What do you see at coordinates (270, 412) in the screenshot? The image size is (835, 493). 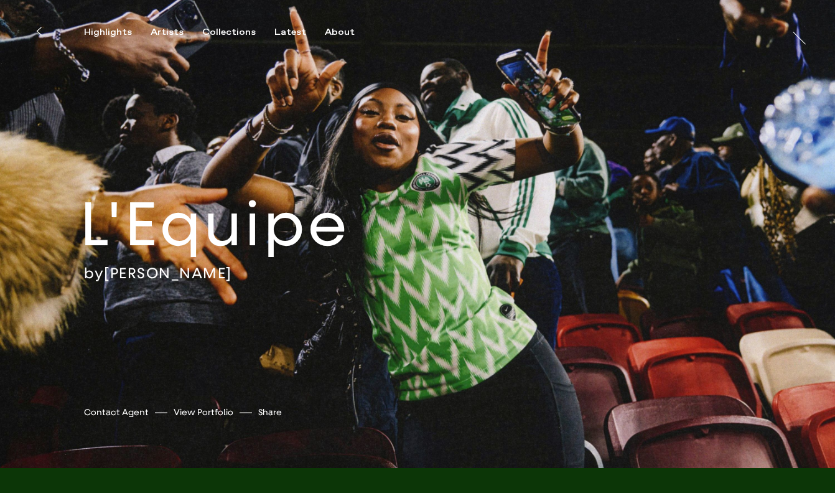 I see `button: Share` at bounding box center [270, 412].